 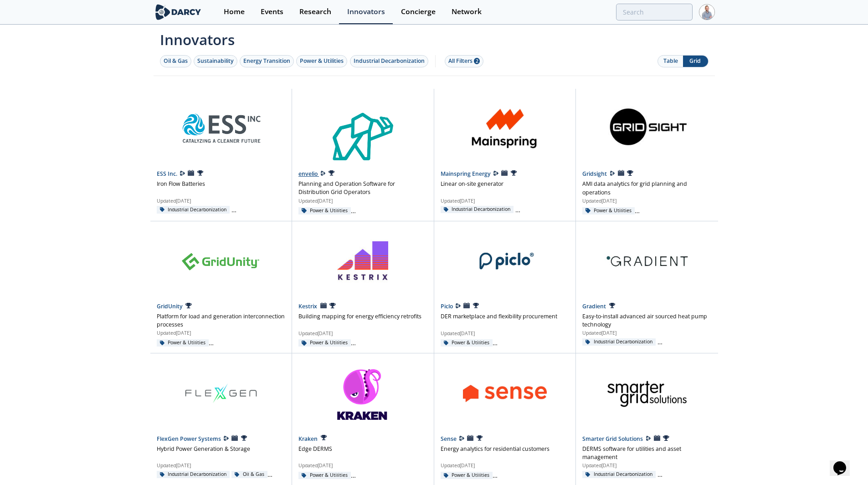 I want to click on button: Sustainability, so click(x=216, y=61).